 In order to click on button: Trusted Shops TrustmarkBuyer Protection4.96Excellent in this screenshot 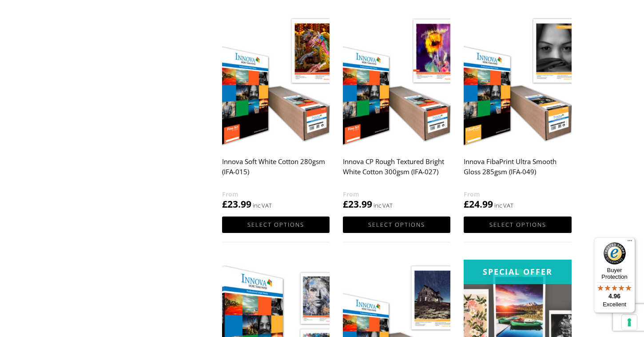, I will do `click(614, 275)`.